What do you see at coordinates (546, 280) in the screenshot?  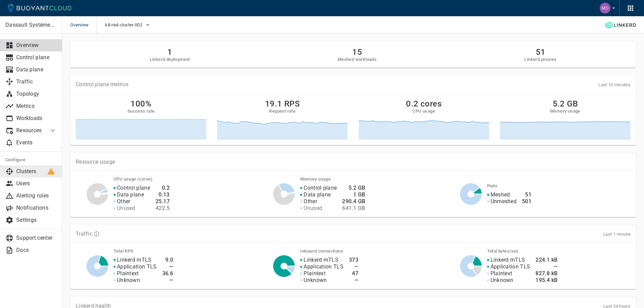 I see `h4: 195.4 kB` at bounding box center [546, 280].